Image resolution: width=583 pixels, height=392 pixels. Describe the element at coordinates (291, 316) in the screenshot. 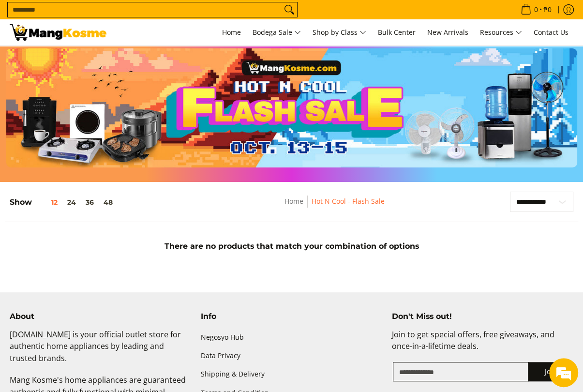

I see `h4: Info` at that location.